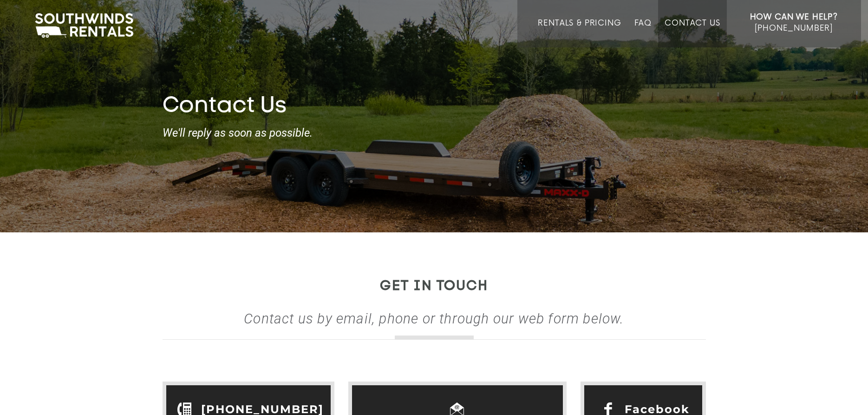 The image size is (868, 415). I want to click on strong: How Can We Help?, so click(794, 17).